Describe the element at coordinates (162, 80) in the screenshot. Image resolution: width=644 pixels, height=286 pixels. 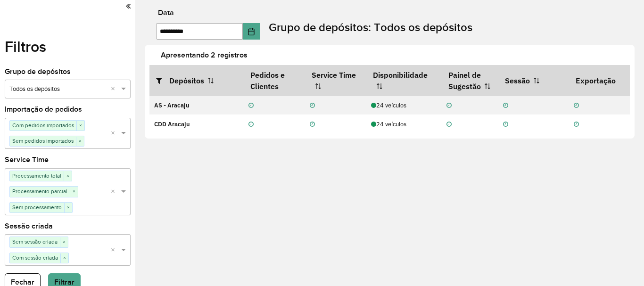
I see `i: Abrir/fechar filtros` at that location.